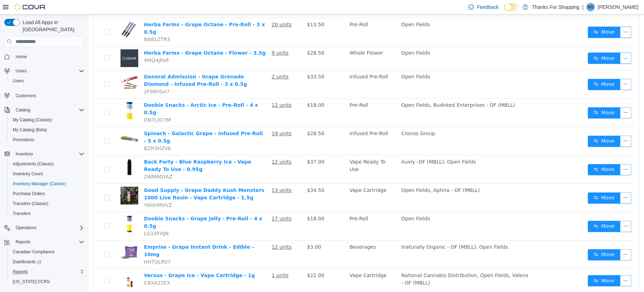  I want to click on span: BZR3HZV6, so click(69, 133).